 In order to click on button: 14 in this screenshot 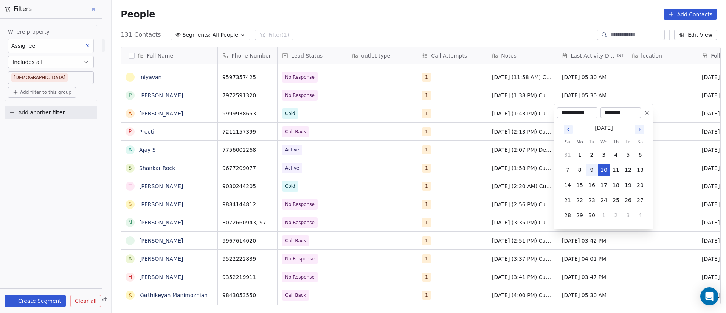, I will do `click(568, 185)`.